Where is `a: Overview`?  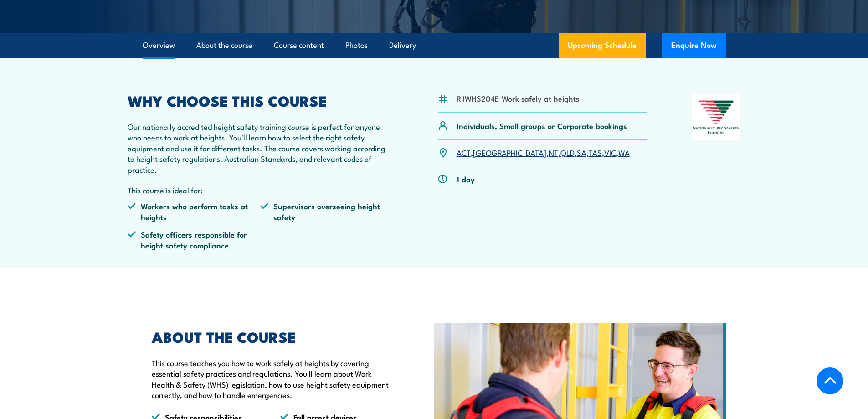 a: Overview is located at coordinates (158, 45).